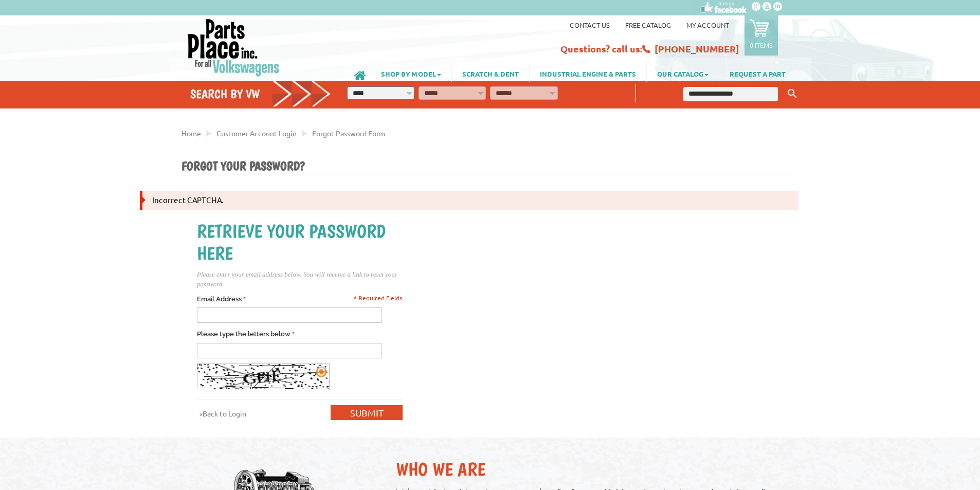 The width and height of the screenshot is (980, 490). What do you see at coordinates (367, 412) in the screenshot?
I see `button: Submit` at bounding box center [367, 412].